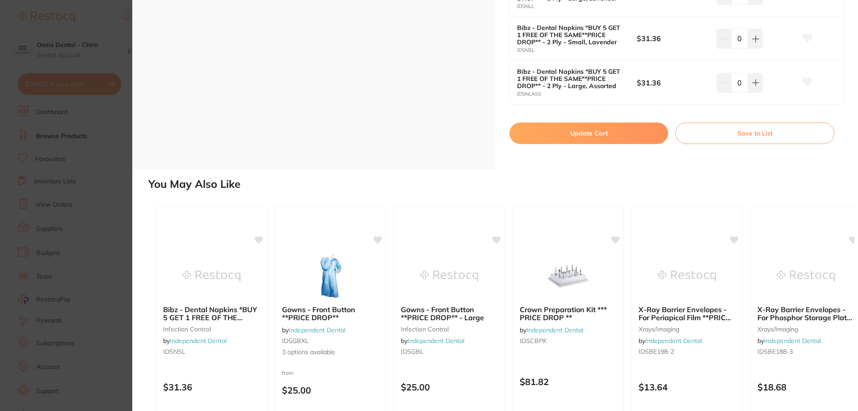  Describe the element at coordinates (806, 351) in the screenshot. I see `small: IDSBE188-3` at that location.